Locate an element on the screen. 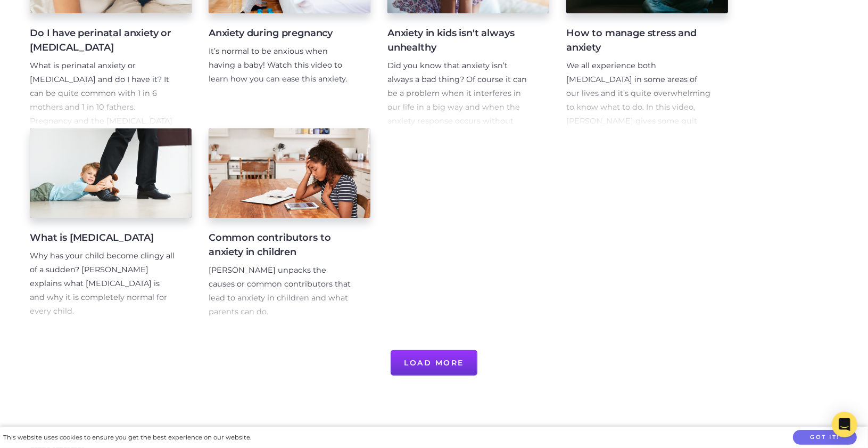 The width and height of the screenshot is (868, 448). div: This website uses cookies to ensure you get the best experience on our website. is located at coordinates (127, 437).